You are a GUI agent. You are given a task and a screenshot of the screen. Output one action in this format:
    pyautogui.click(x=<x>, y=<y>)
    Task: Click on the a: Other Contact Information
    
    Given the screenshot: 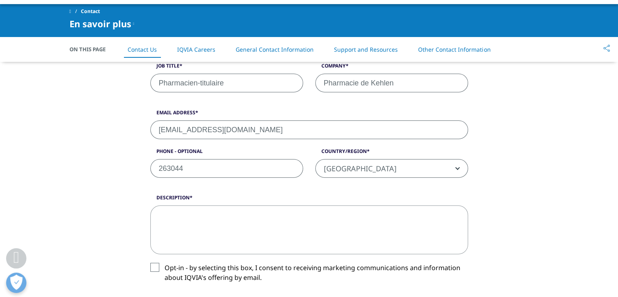 What is the action you would take?
    pyautogui.click(x=454, y=49)
    